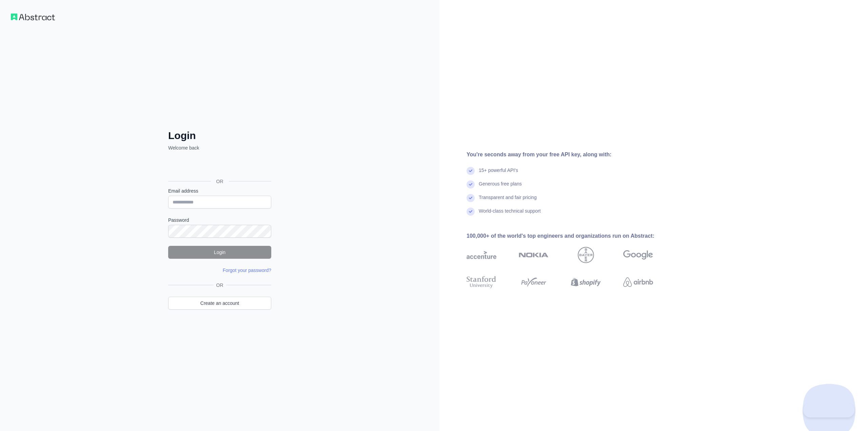 The height and width of the screenshot is (431, 868). Describe the element at coordinates (533, 282) in the screenshot. I see `img: payoneer` at that location.